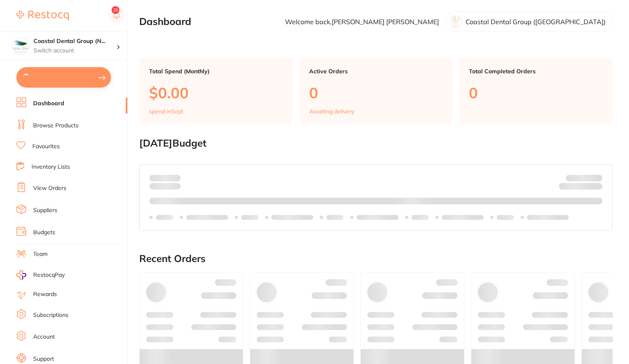 The height and width of the screenshot is (364, 629). I want to click on a: Active Orders0Awaiting delivery, so click(376, 91).